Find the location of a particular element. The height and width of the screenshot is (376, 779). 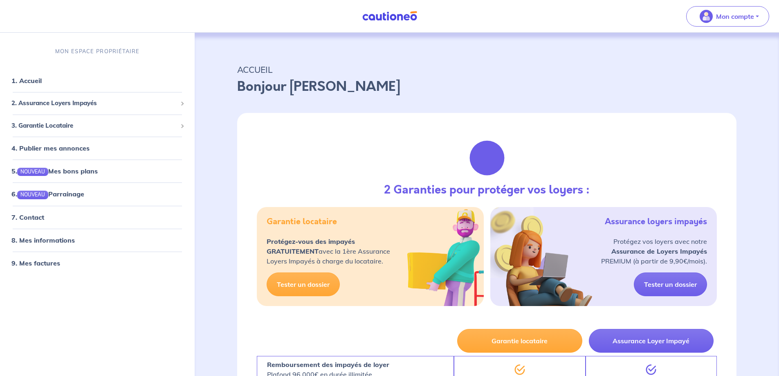

strong: Assurance de Loyers Impayés is located at coordinates (659, 251).